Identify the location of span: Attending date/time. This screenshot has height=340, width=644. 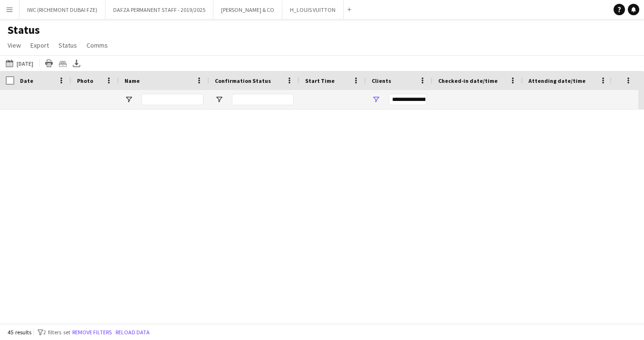
(558, 81).